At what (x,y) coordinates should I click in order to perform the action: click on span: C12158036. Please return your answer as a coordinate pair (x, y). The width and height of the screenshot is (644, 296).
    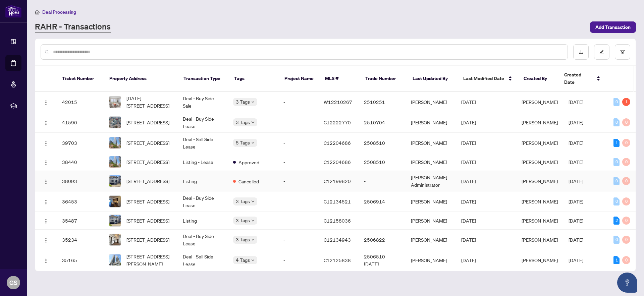
    Looking at the image, I should click on (337, 221).